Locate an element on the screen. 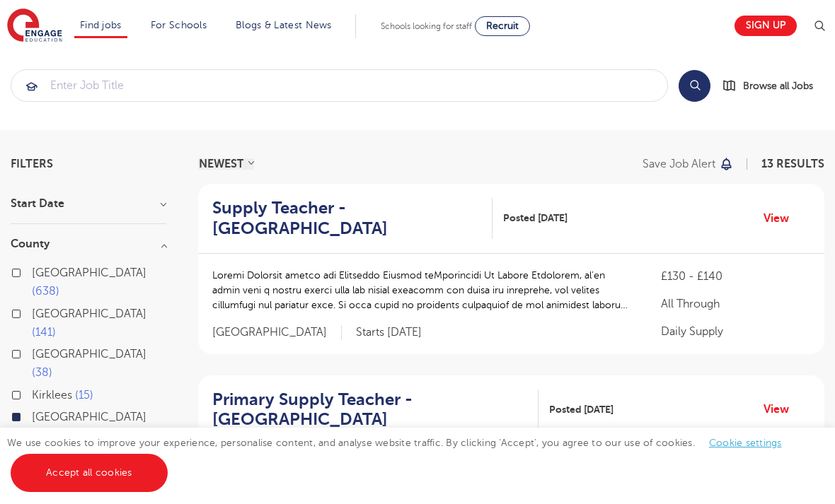  p: All Through is located at coordinates (736, 304).